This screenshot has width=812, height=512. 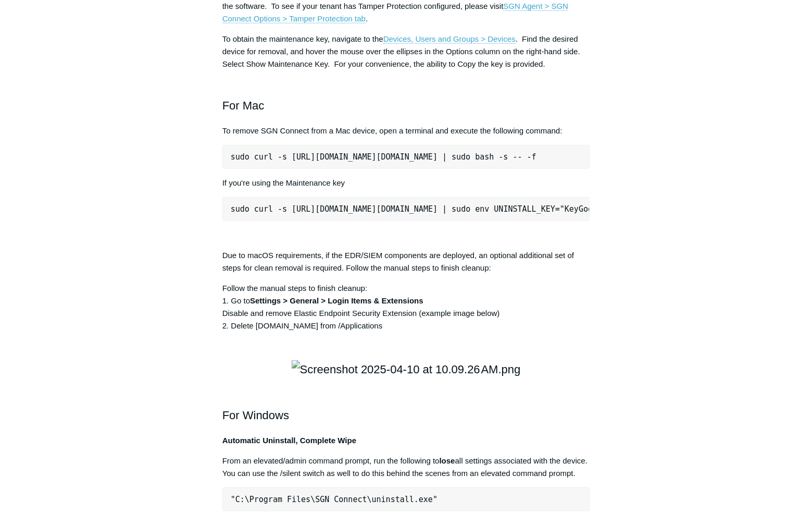 What do you see at coordinates (406, 261) in the screenshot?
I see `p: Due to macOS requirements, if the EDR/SIEM components are deployed, an optional additional set of...` at bounding box center [406, 261].